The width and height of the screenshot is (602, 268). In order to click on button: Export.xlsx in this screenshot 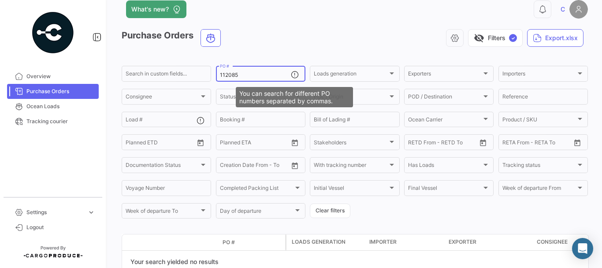, I will do `click(555, 38)`.